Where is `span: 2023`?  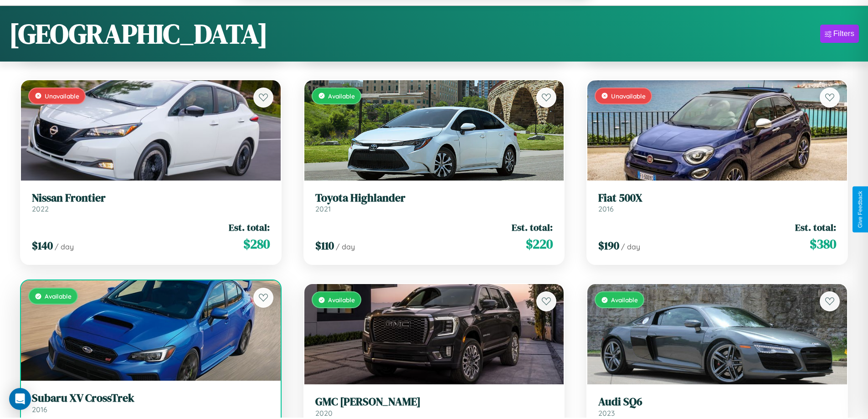
span: 2023 is located at coordinates (607, 413).